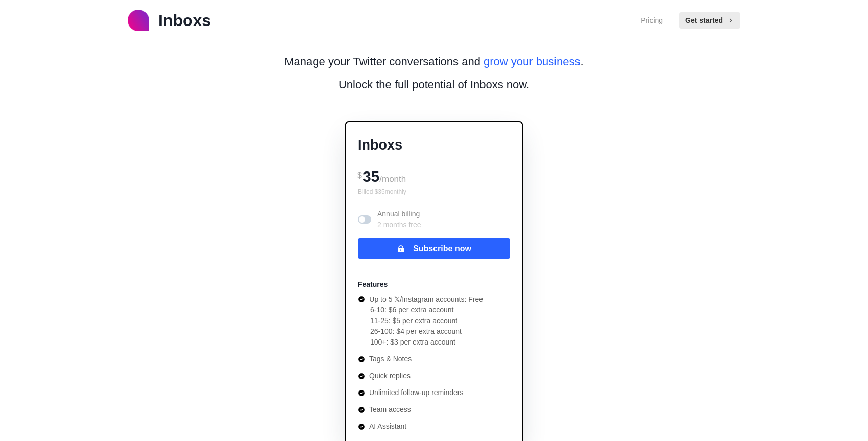 The image size is (868, 441). Describe the element at coordinates (652, 20) in the screenshot. I see `a: Pricing` at that location.